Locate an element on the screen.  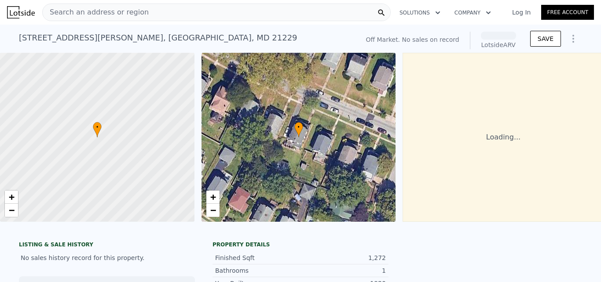
a: Free Account is located at coordinates (568, 12).